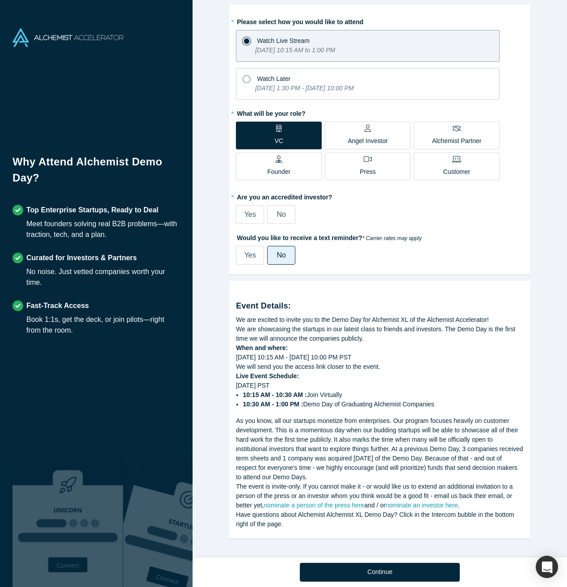 The image size is (567, 587). I want to click on div: No noise. Just vetted companies worth your time., so click(103, 277).